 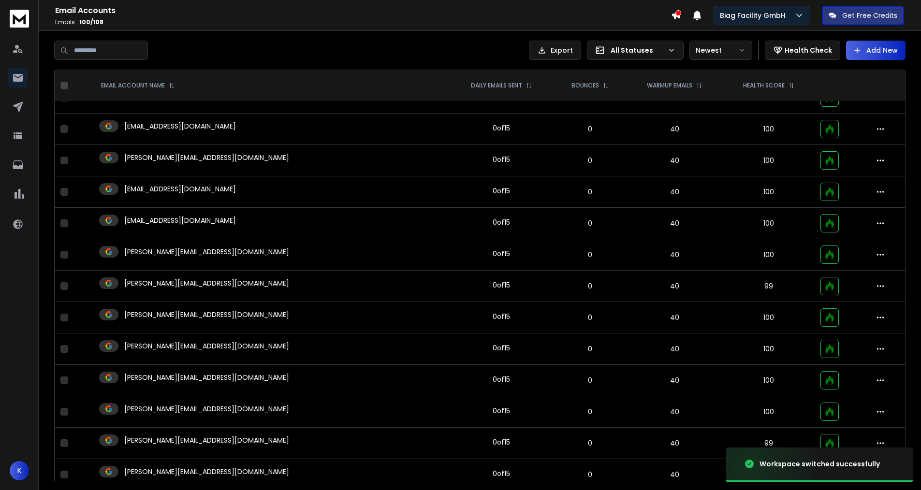 I want to click on p: Emails :, so click(x=363, y=22).